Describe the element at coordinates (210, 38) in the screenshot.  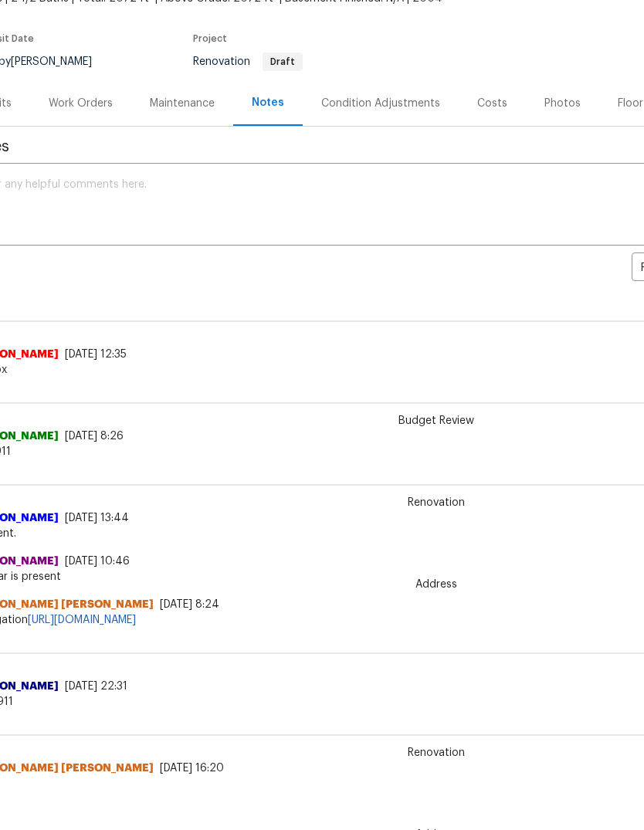
I see `span: Project` at that location.